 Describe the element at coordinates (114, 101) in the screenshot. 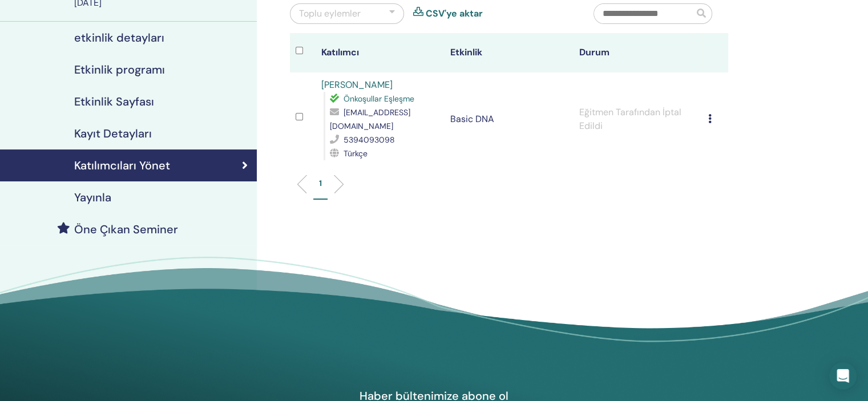

I see `h4: Etkinlik Sayfası` at that location.